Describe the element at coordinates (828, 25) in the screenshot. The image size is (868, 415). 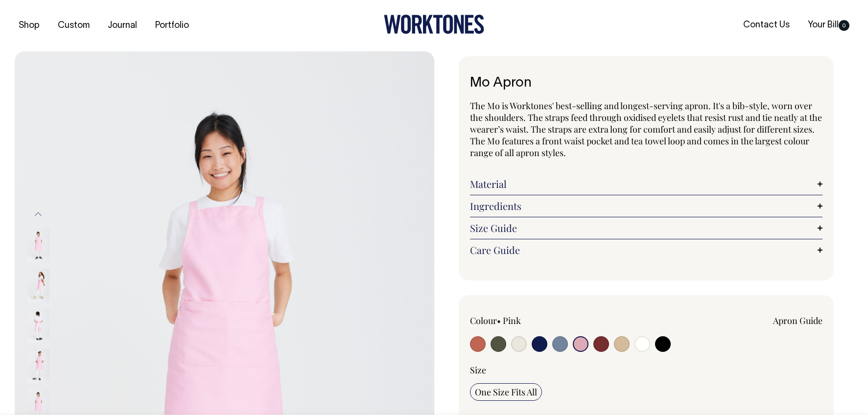
I see `a: Your Bill0` at that location.